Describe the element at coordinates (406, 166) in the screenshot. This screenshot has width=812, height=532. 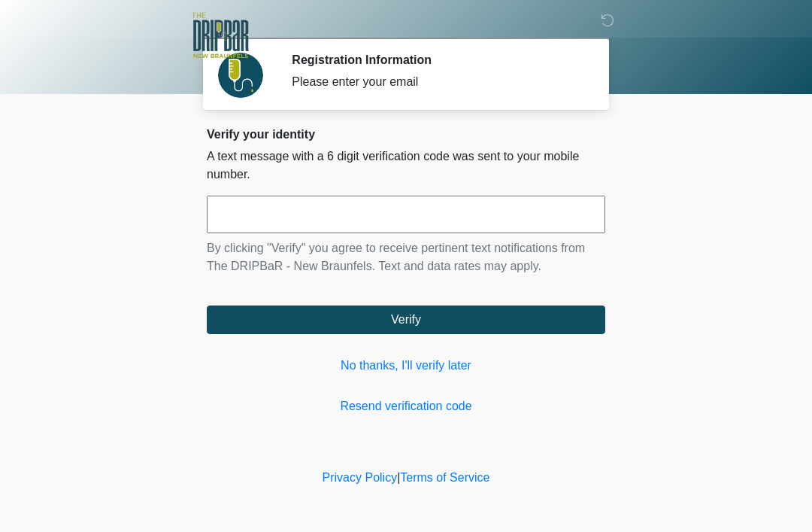
I see `p: A text message with a 6 digit verification code was sent to your mobile number.` at that location.